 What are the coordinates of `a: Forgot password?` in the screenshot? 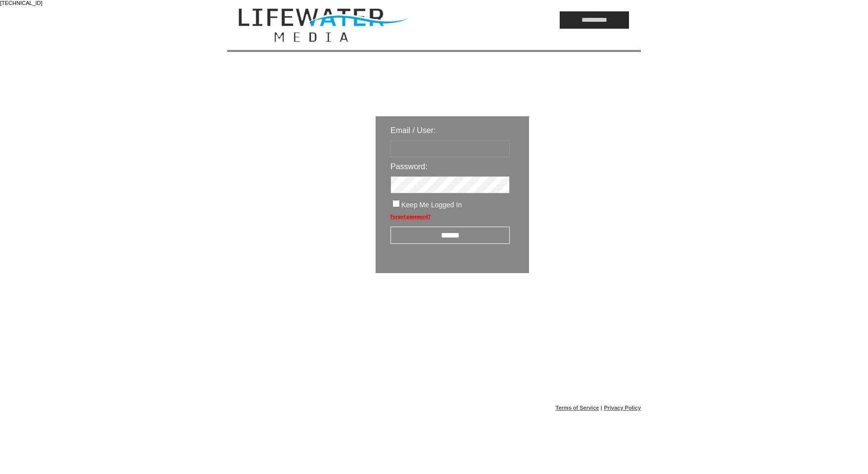 It's located at (410, 216).